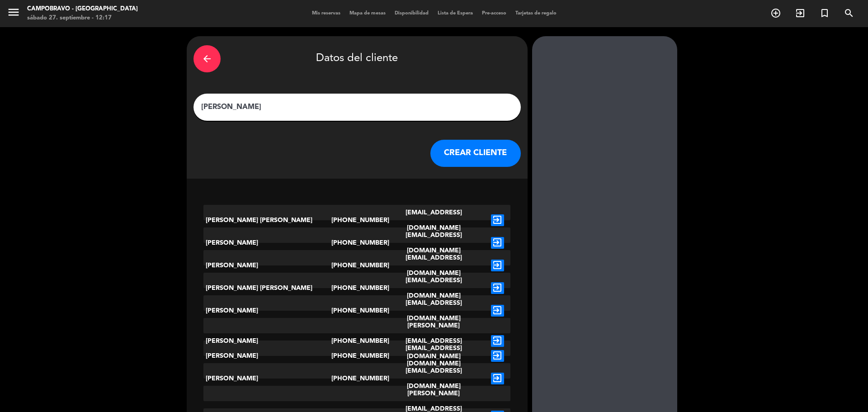 The image size is (868, 412). I want to click on input: Escriba nombre, correo electrónico o número de teléfono..., so click(357, 107).